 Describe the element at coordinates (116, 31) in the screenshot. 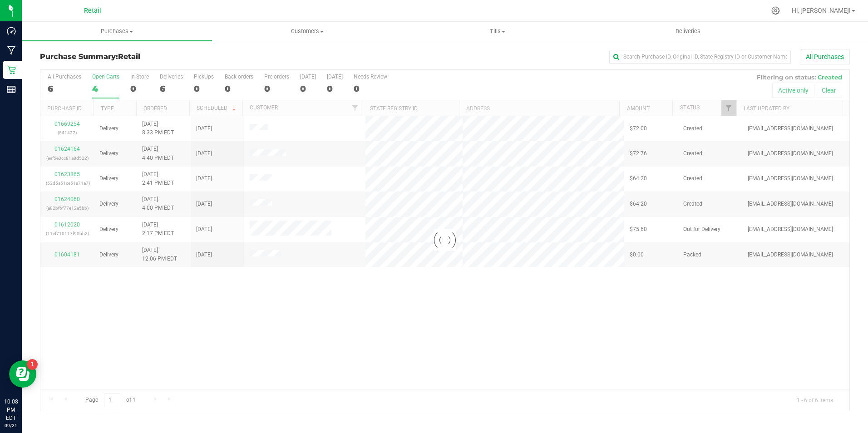

I see `span: Purchases` at that location.